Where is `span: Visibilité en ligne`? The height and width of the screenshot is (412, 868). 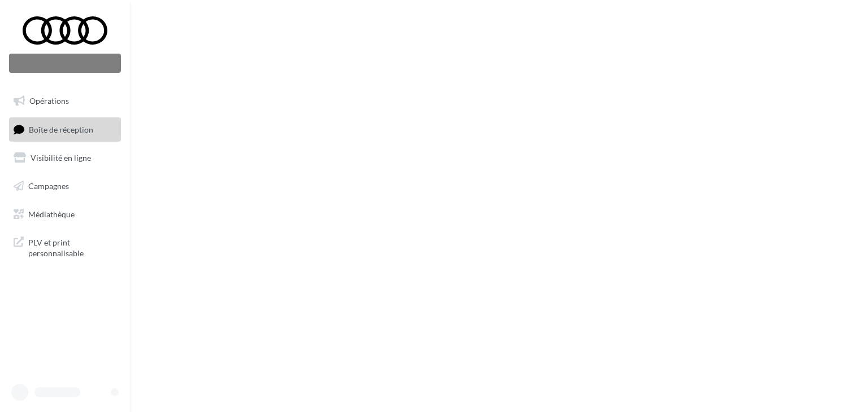 span: Visibilité en ligne is located at coordinates (60, 157).